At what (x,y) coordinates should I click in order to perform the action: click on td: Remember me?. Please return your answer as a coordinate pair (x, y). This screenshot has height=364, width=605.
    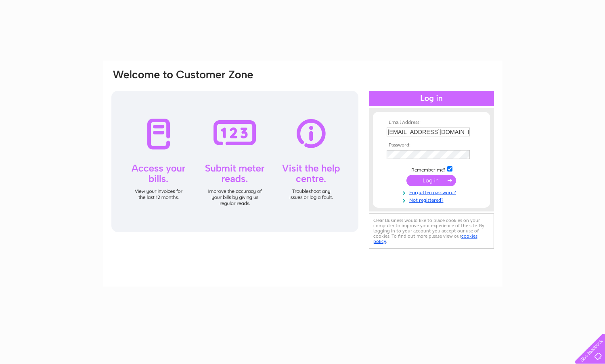
    Looking at the image, I should click on (432, 169).